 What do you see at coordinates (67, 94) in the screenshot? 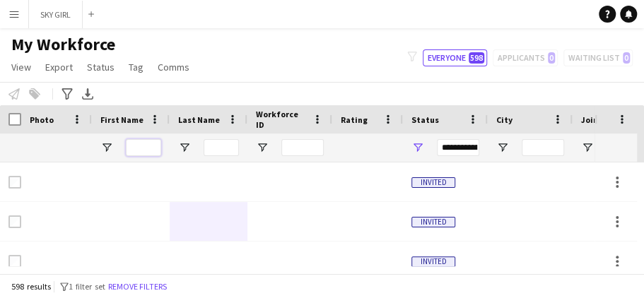
I see `app-action-btn: Advanced filters` at bounding box center [67, 94].